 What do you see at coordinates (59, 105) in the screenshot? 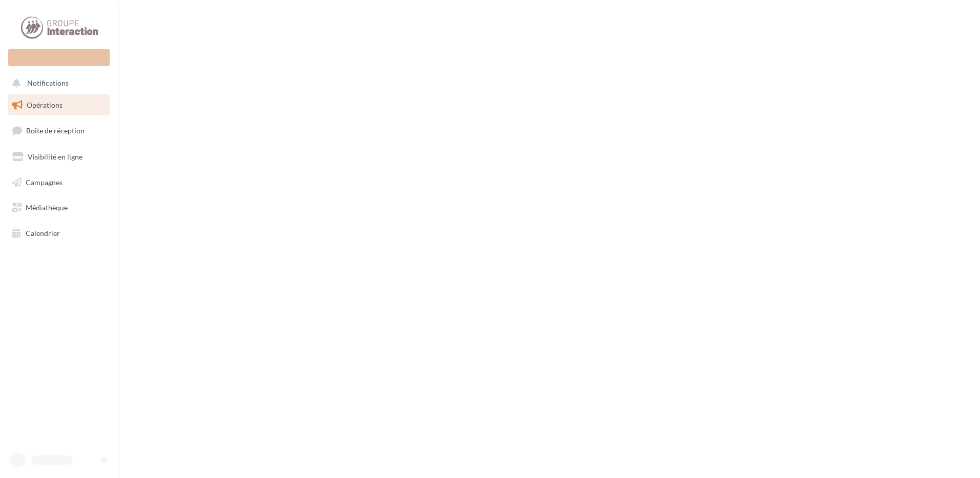
I see `a: Opérations` at bounding box center [59, 105].